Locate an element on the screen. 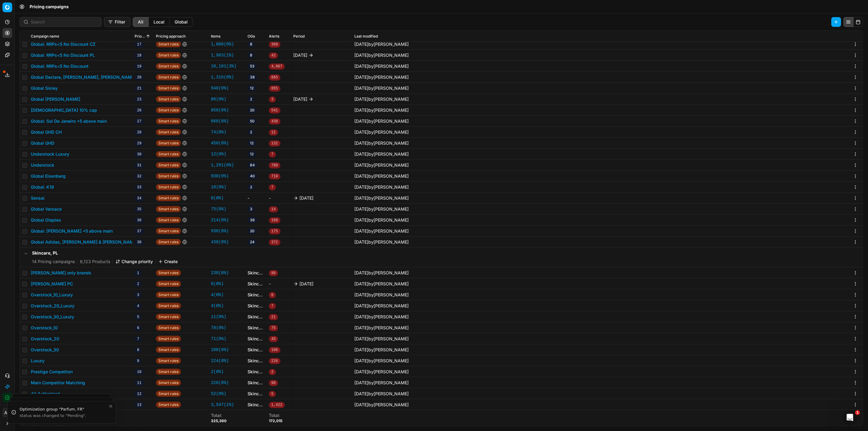  span: 6 is located at coordinates (138, 328).